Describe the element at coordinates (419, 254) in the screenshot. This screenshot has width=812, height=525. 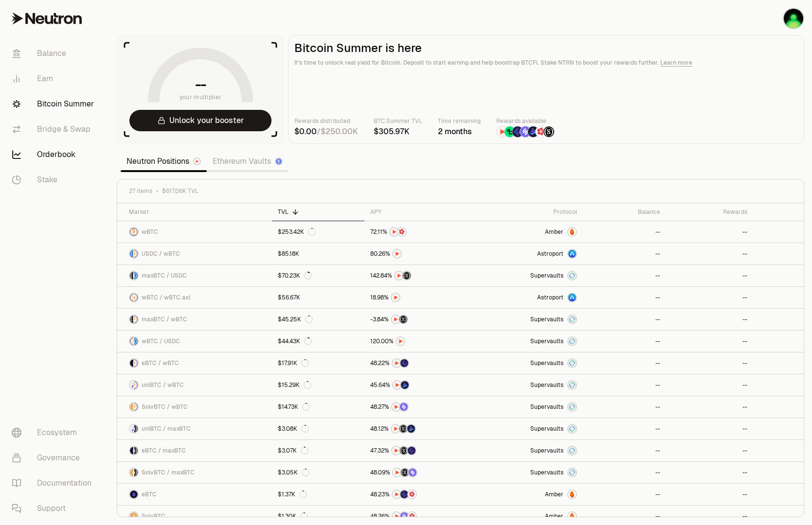
I see `button: NTRN` at that location.